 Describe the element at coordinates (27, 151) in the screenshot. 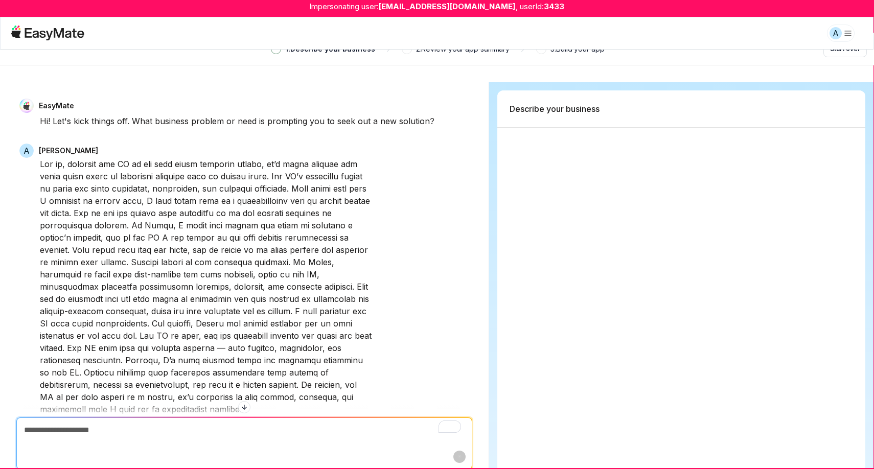

I see `span: A` at that location.